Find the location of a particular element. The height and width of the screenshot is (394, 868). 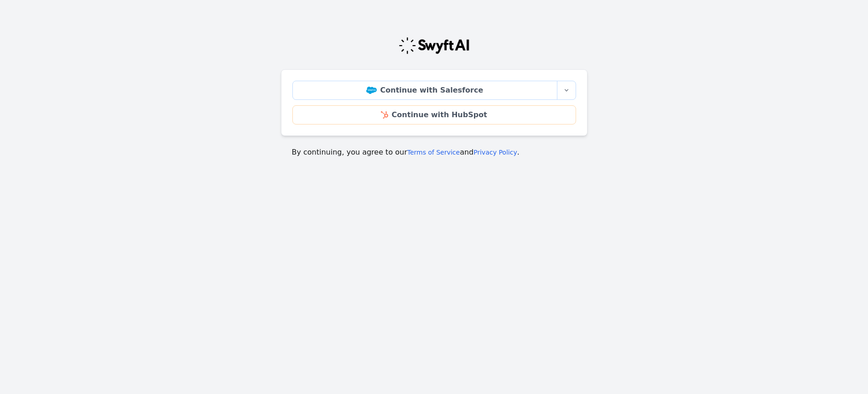

a: Terms of Service is located at coordinates (434, 152).